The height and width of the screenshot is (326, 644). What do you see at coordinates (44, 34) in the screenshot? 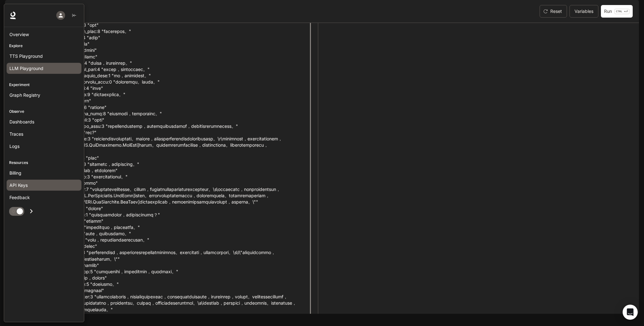
I see `a: Overview` at bounding box center [44, 34].